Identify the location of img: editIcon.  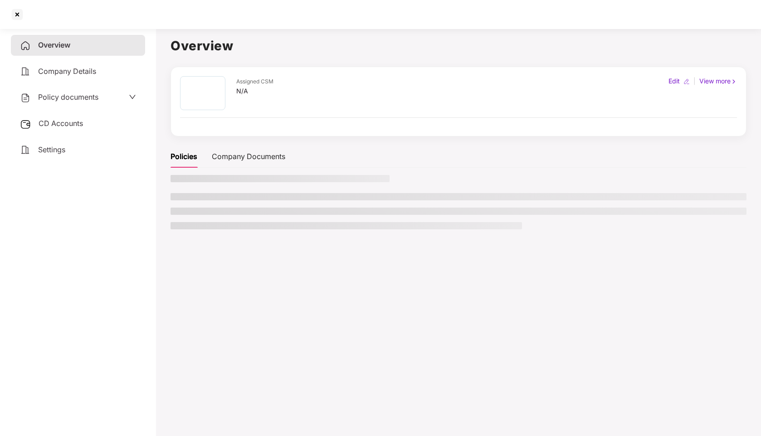
(687, 82).